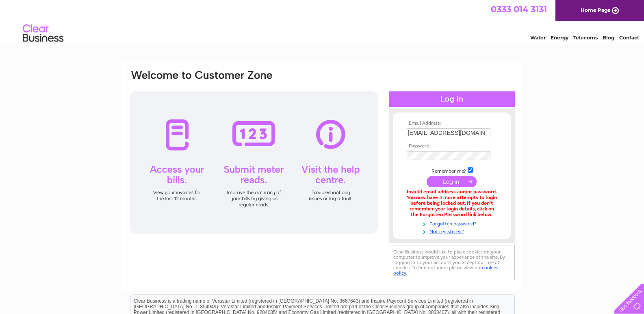 Image resolution: width=644 pixels, height=314 pixels. I want to click on a: Forgotten password?, so click(453, 223).